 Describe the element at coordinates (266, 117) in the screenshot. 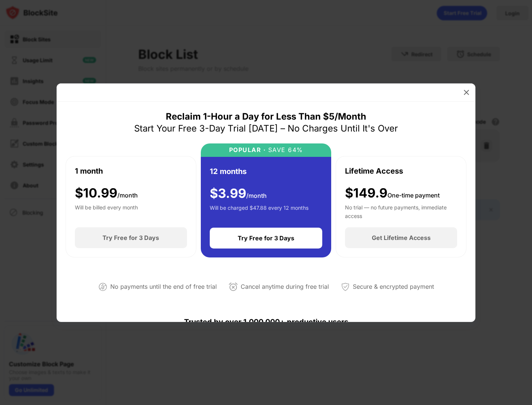

I see `div: Reclaim 1-Hour a Day for Less Than $5/Month` at that location.